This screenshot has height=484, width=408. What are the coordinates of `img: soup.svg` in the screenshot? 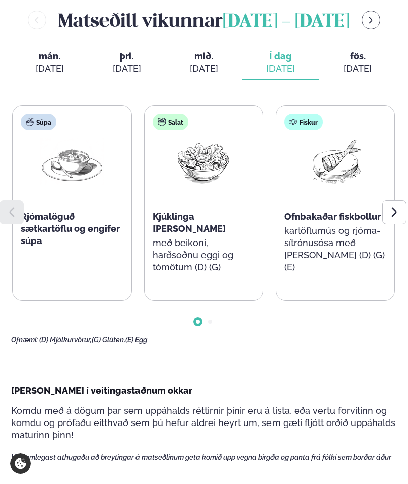 It's located at (30, 122).